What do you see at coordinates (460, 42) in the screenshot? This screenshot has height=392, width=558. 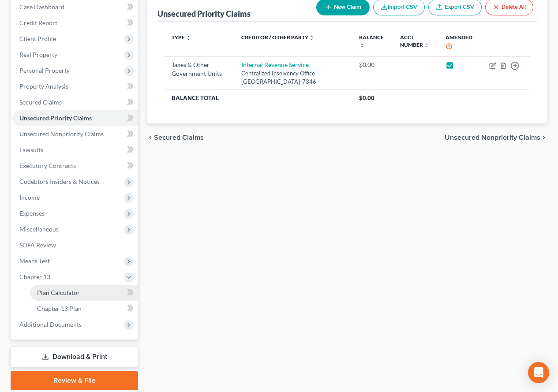 I see `th: Amended` at bounding box center [460, 42].